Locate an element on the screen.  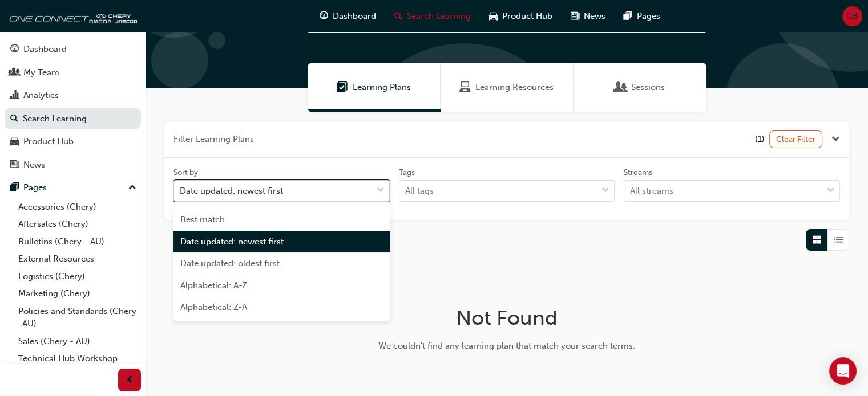
div: Tags is located at coordinates (407, 173).